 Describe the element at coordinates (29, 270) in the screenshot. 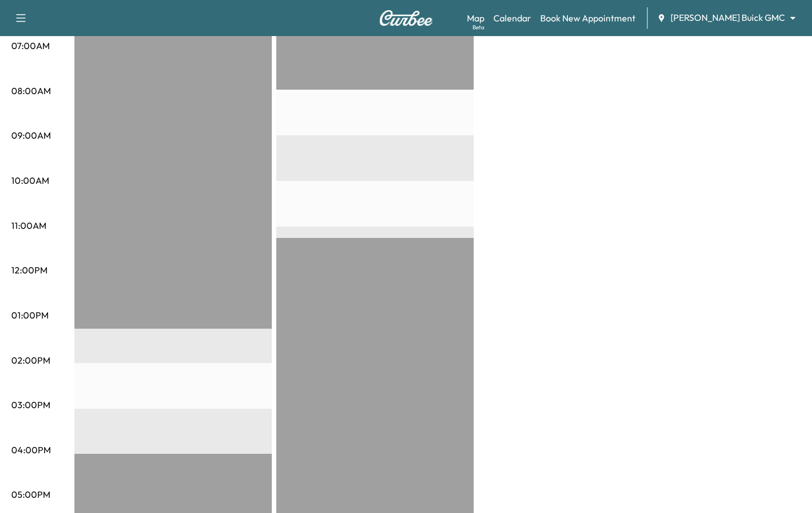

I see `p: 12:00PM` at that location.